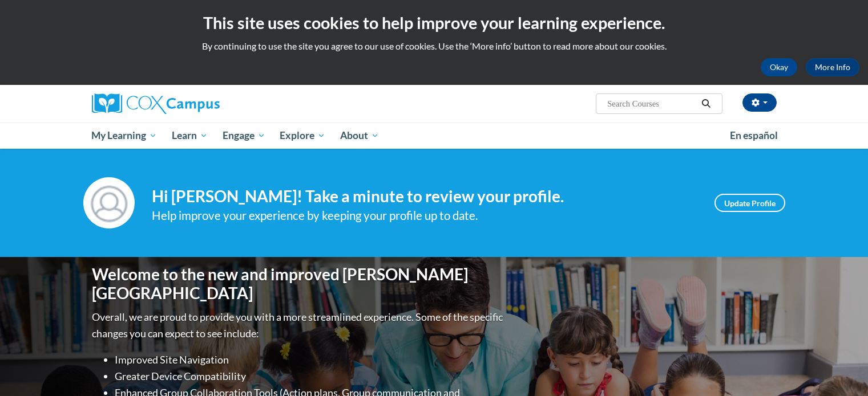  Describe the element at coordinates (123, 136) in the screenshot. I see `span: My Learning` at that location.